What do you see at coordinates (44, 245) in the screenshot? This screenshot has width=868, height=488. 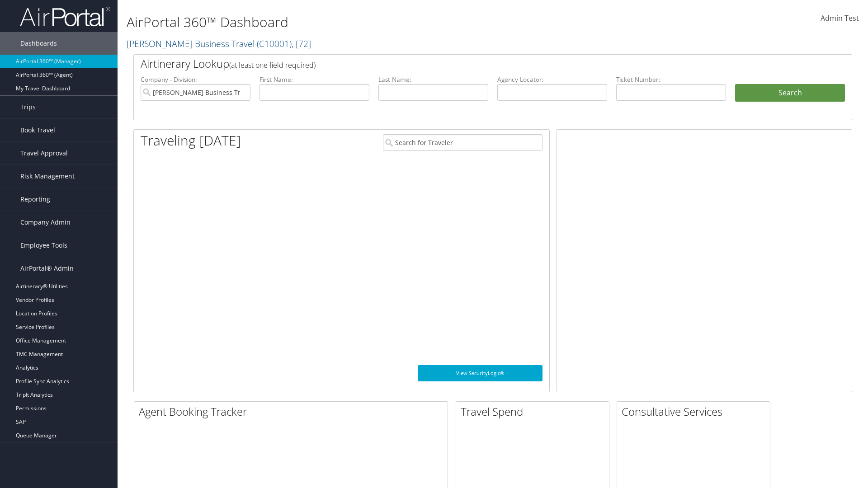 I see `span: Employee Tools` at bounding box center [44, 245].